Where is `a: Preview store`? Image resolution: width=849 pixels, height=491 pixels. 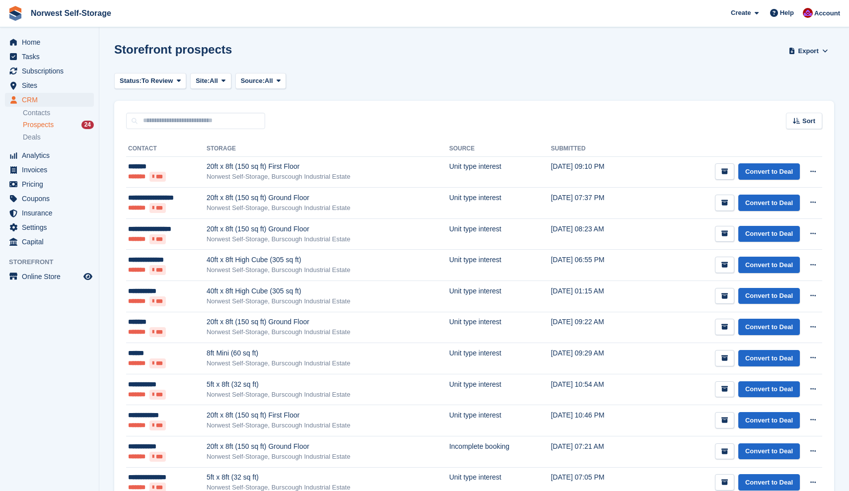 a: Preview store is located at coordinates (88, 277).